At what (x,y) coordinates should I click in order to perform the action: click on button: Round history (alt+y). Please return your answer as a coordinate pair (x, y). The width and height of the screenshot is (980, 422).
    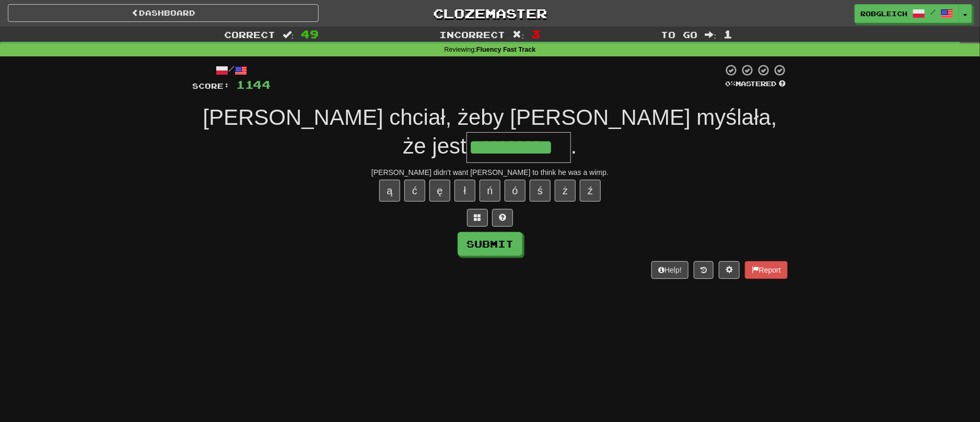
    Looking at the image, I should click on (703, 270).